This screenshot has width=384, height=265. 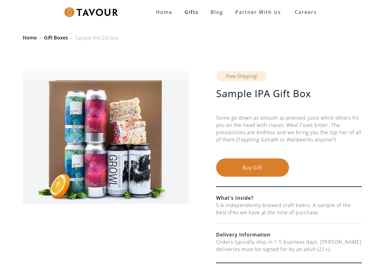 I want to click on a: Gift Boxes, so click(x=56, y=38).